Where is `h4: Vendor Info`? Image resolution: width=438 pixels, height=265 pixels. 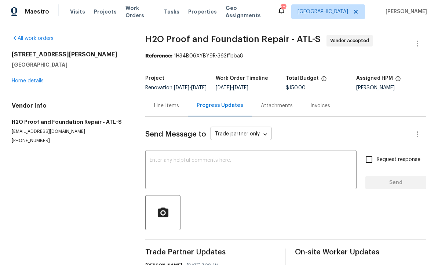
h4: Vendor Info is located at coordinates (70, 106).